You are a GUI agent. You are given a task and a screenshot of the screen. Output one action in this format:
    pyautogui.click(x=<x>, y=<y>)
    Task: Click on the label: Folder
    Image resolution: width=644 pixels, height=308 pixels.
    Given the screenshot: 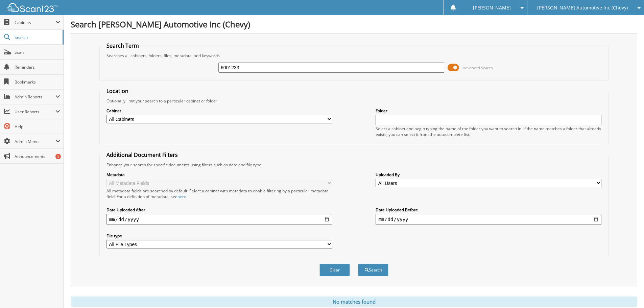 What is the action you would take?
    pyautogui.click(x=489, y=111)
    